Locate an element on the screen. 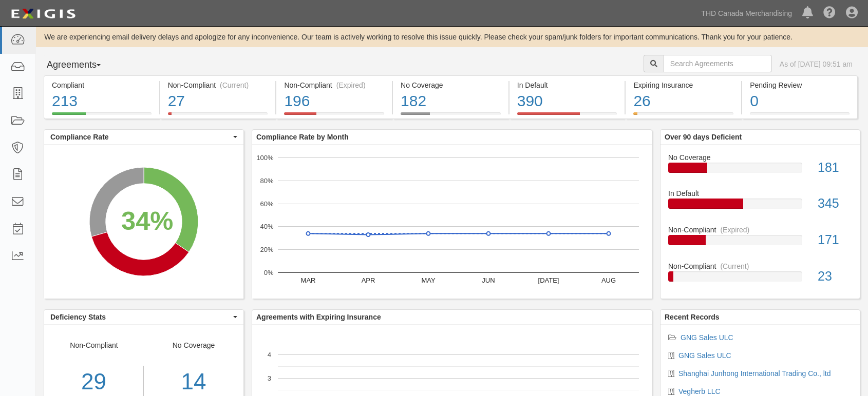 Image resolution: width=868 pixels, height=396 pixels. text: 60% is located at coordinates (267, 203).